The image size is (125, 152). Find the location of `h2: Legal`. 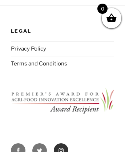

h2: Legal is located at coordinates (63, 31).